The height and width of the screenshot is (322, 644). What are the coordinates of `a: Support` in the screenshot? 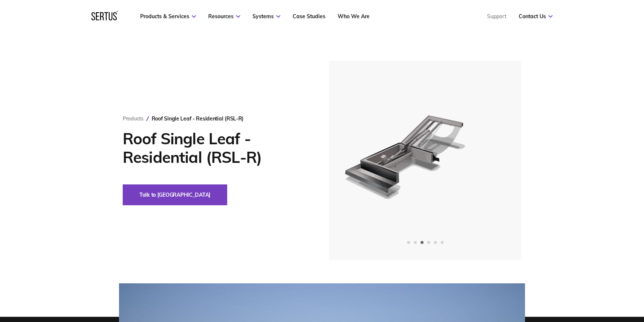 It's located at (497, 16).